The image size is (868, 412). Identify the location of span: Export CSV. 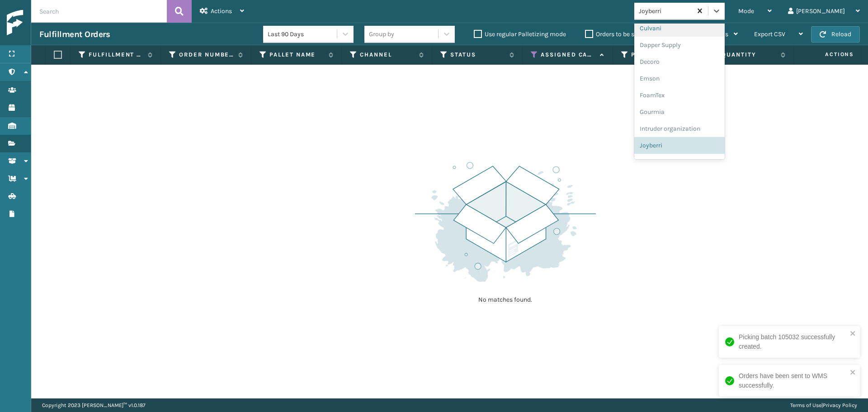
(770, 34).